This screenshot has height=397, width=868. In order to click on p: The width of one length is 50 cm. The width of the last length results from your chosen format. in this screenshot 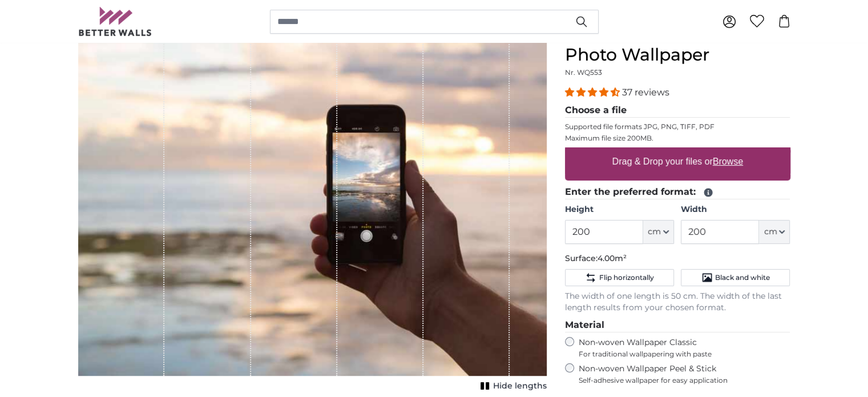, I will do `click(677, 302)`.